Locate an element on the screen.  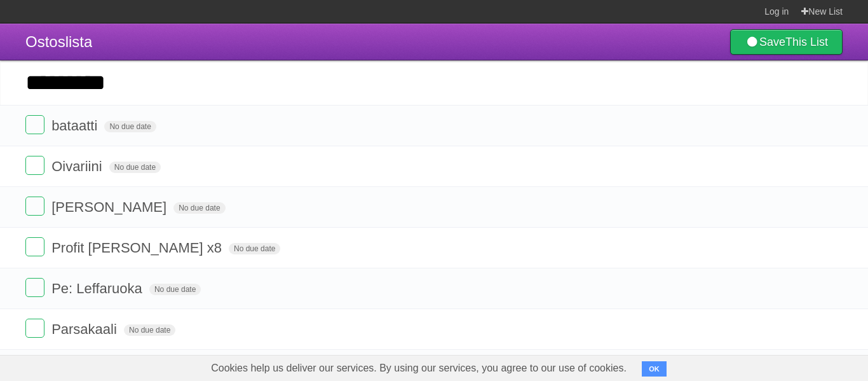
span: bataatti is located at coordinates (76, 126).